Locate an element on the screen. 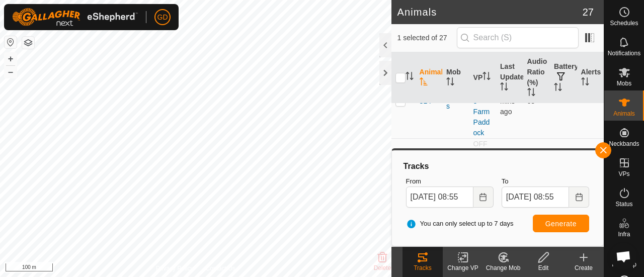 The image size is (644, 277). span: Neckbands is located at coordinates (624, 144).